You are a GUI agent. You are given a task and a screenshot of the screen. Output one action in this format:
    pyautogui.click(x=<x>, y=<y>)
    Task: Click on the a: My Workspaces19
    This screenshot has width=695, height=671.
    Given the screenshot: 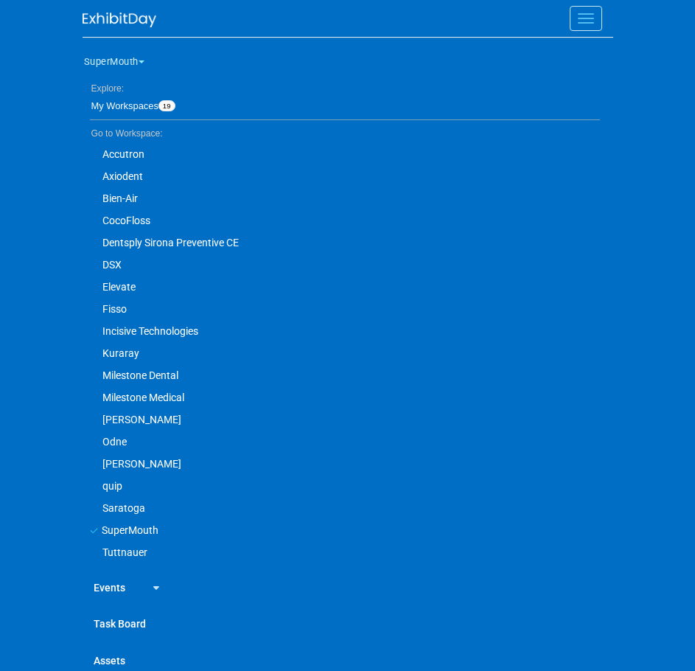 What is the action you would take?
    pyautogui.click(x=345, y=106)
    